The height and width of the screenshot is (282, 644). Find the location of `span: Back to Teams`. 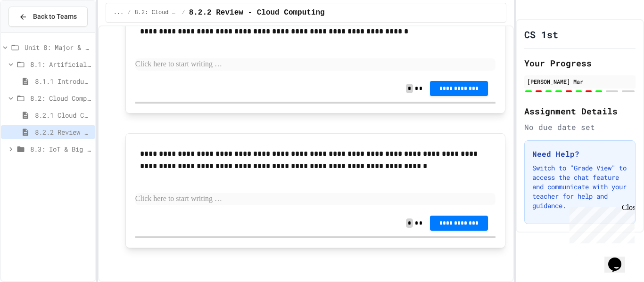

span: Back to Teams is located at coordinates (55, 16).